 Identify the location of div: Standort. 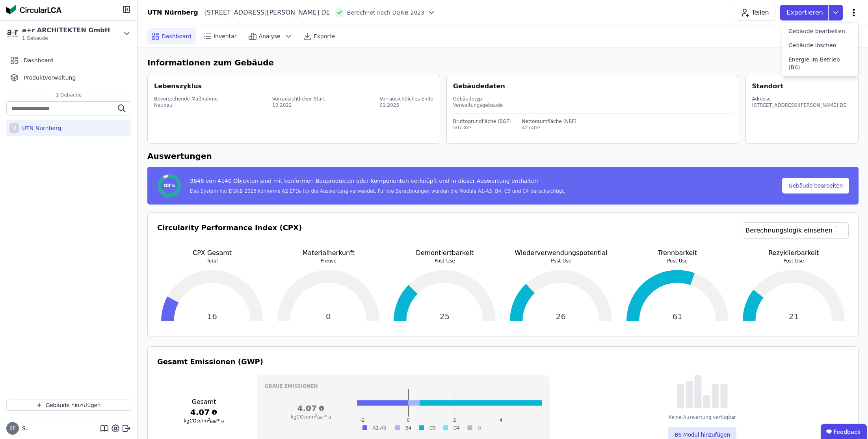
(768, 86).